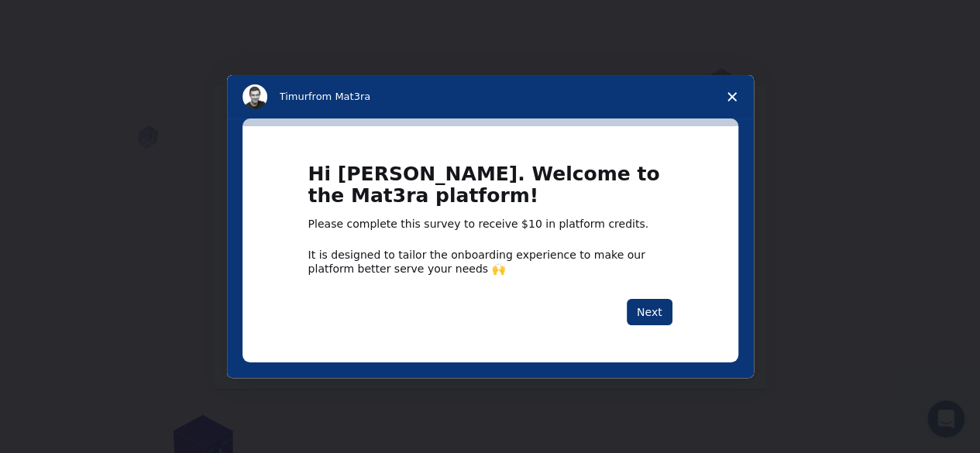 The width and height of the screenshot is (980, 453). I want to click on span: Υποστήριξη, so click(68, 18).